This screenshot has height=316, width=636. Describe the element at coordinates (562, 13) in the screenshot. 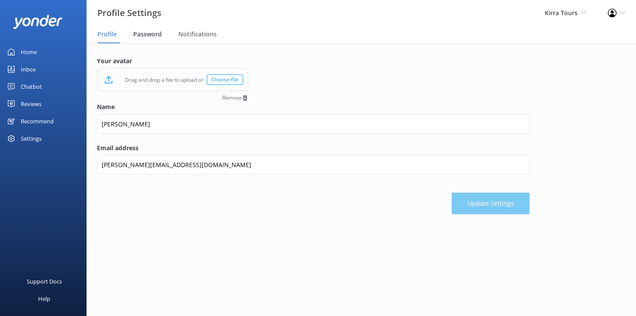

I see `span: Kirra Tours` at that location.